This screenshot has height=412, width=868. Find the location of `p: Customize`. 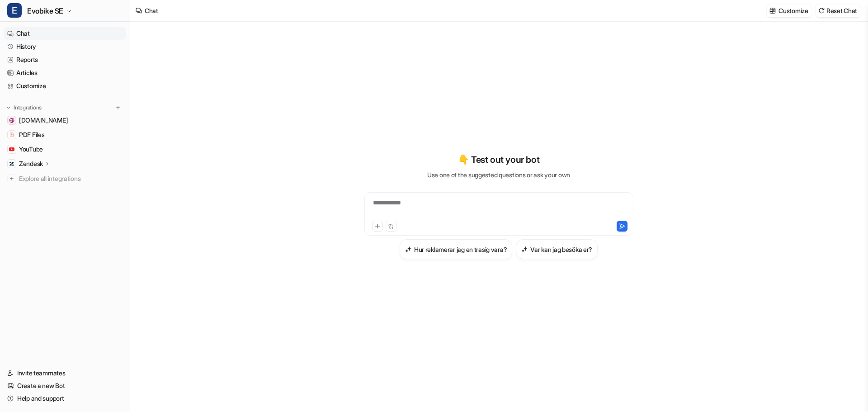

p: Customize is located at coordinates (793, 10).